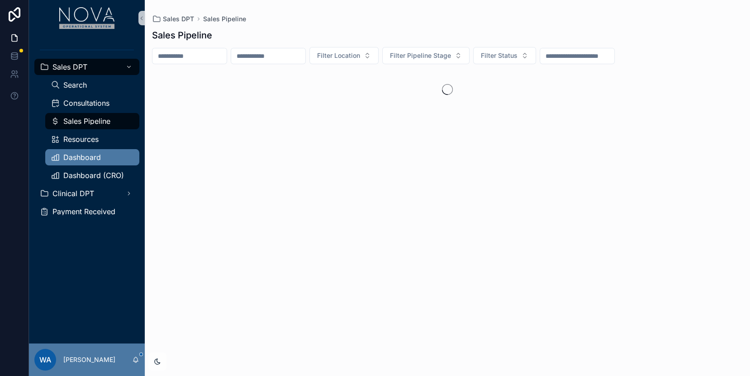 Image resolution: width=750 pixels, height=376 pixels. What do you see at coordinates (73, 194) in the screenshot?
I see `span: Clinical DPT` at bounding box center [73, 194].